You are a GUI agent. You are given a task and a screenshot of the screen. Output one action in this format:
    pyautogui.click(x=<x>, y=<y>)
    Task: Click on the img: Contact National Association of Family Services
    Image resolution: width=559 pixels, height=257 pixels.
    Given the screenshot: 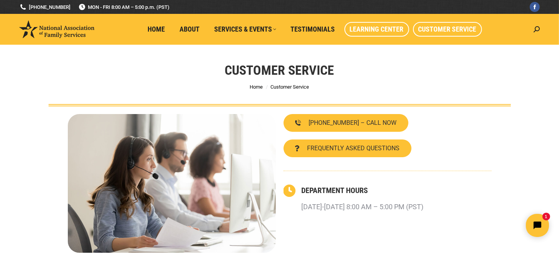 What is the action you would take?
    pyautogui.click(x=172, y=183)
    